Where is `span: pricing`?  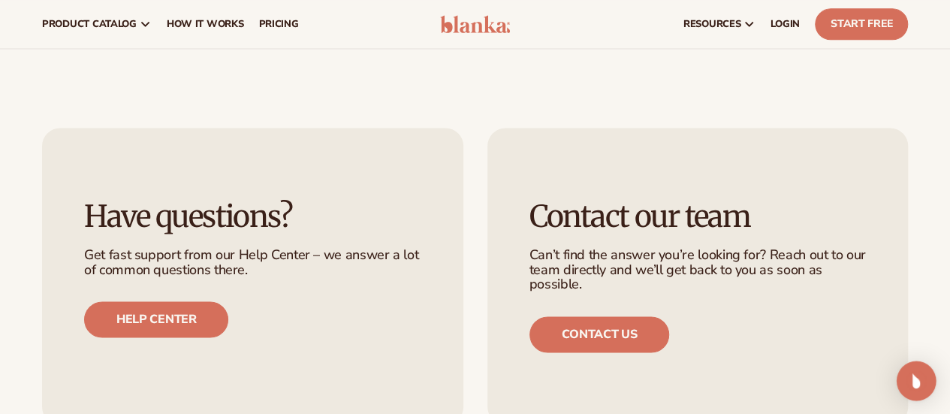
span: pricing is located at coordinates (278, 24).